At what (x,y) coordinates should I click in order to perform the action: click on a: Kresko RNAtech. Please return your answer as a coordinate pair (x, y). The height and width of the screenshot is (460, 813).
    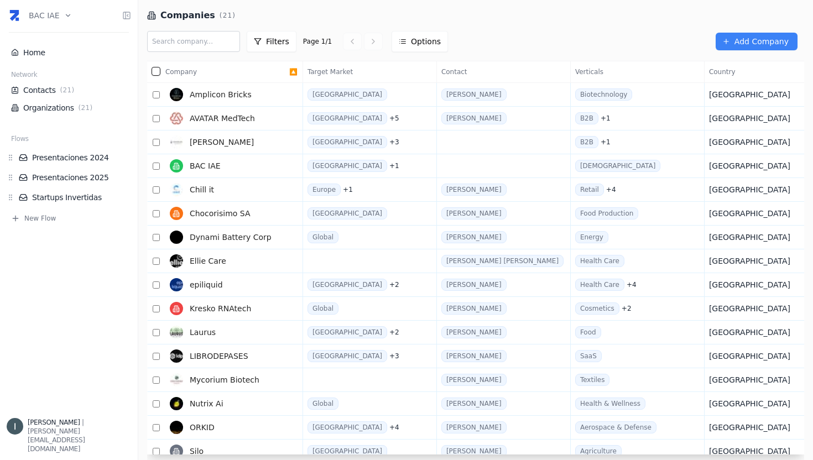
    Looking at the image, I should click on (227, 309).